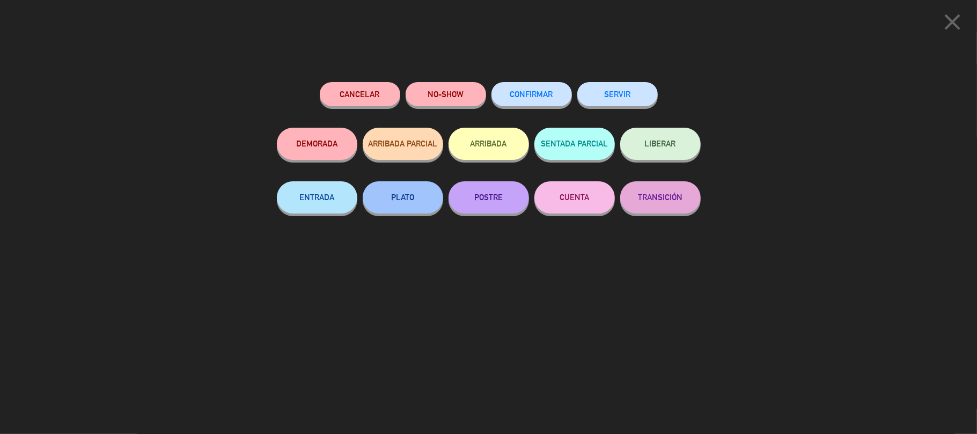  Describe the element at coordinates (403, 143) in the screenshot. I see `span: ARRIBADA PARCIAL` at that location.